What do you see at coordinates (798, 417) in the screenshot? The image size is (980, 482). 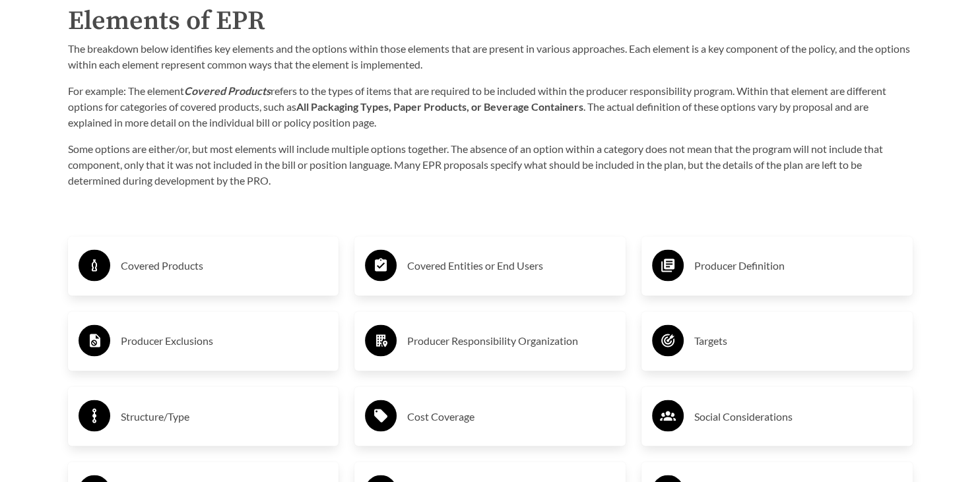 I see `h3: Social Considerations` at bounding box center [798, 417].